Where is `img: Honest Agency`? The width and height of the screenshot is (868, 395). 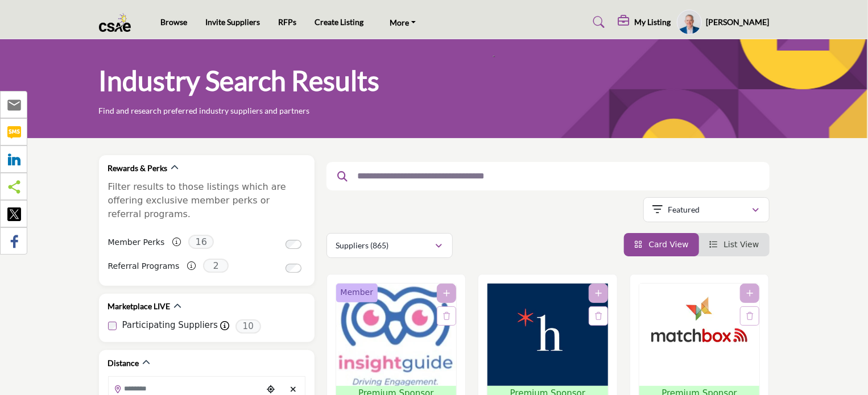 img: Honest Agency is located at coordinates (548, 335).